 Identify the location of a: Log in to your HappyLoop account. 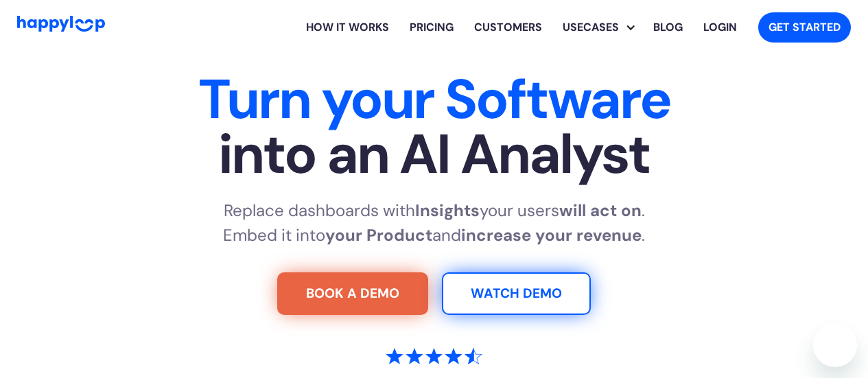
(720, 27).